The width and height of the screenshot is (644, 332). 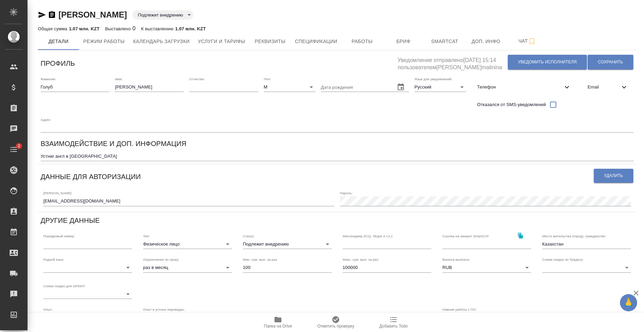 What do you see at coordinates (188, 267) in the screenshot?
I see `div: раз в месяц` at bounding box center [188, 267].